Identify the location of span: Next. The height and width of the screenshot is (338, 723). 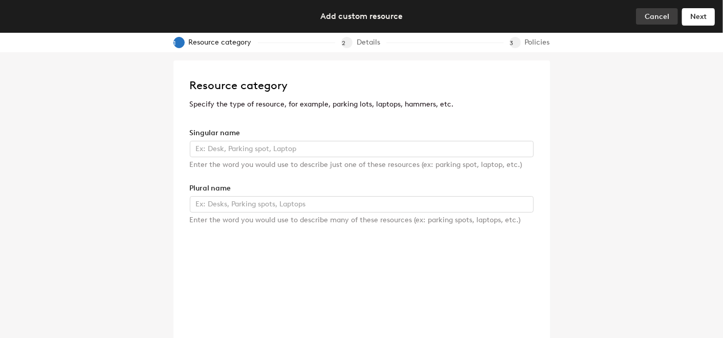
(698, 16).